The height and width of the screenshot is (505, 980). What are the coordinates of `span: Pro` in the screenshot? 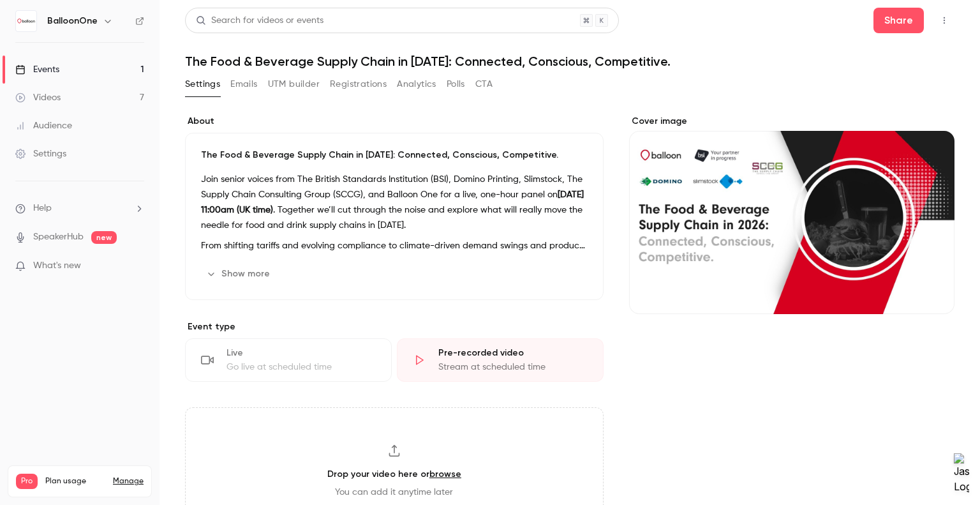 It's located at (27, 481).